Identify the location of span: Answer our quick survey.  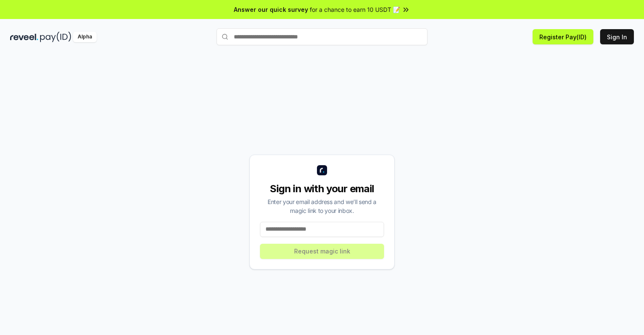
(271, 9).